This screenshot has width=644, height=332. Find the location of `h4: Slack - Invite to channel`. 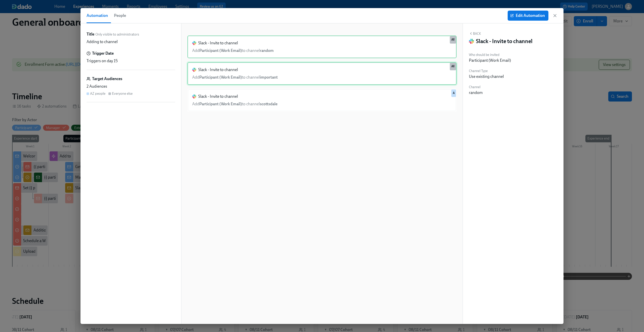

h4: Slack - Invite to channel is located at coordinates (504, 41).